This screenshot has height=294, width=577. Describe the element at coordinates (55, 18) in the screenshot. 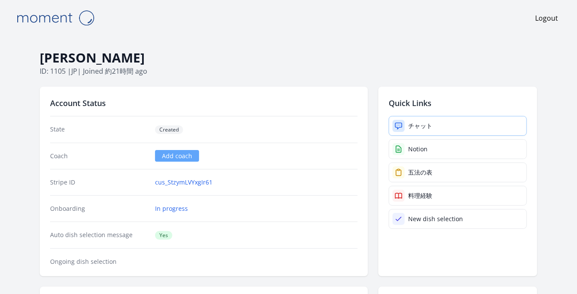

I see `img: Moment` at that location.